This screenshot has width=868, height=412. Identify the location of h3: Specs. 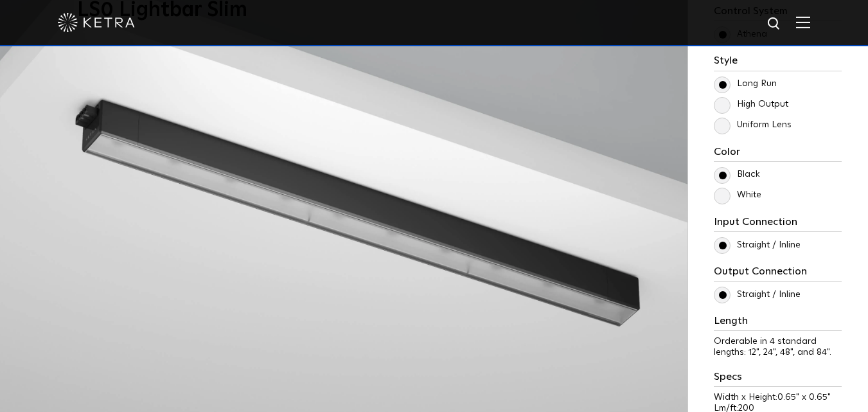
(778, 378).